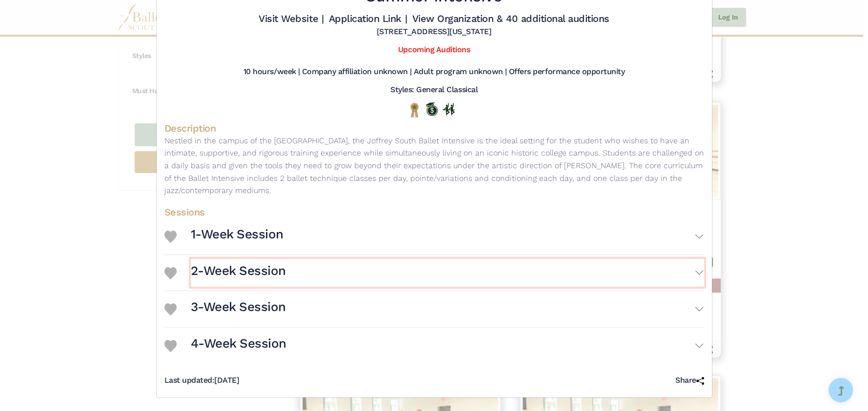  What do you see at coordinates (291, 18) in the screenshot?
I see `a: Visit Website |` at bounding box center [291, 18].